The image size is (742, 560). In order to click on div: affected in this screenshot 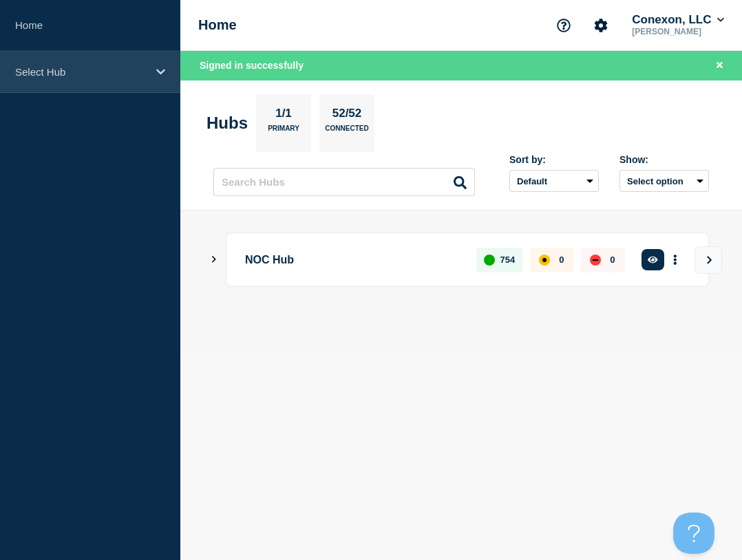, I will do `click(544, 260)`.